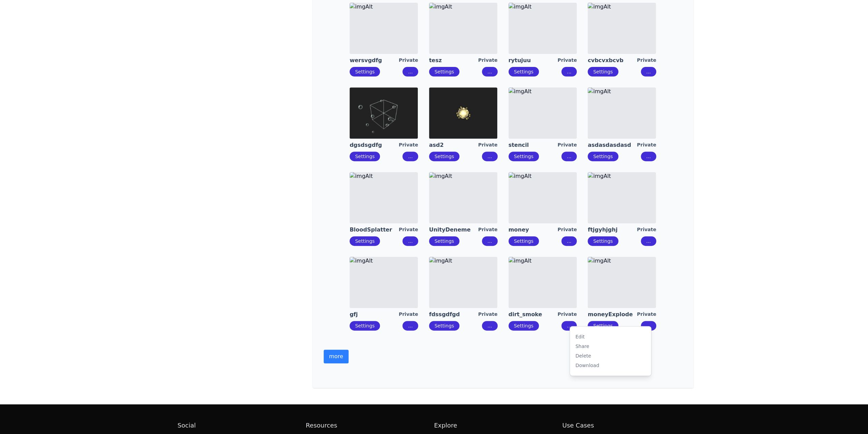 The height and width of the screenshot is (434, 868). What do you see at coordinates (612, 145) in the screenshot?
I see `a: asdasdasdasd` at bounding box center [612, 145].